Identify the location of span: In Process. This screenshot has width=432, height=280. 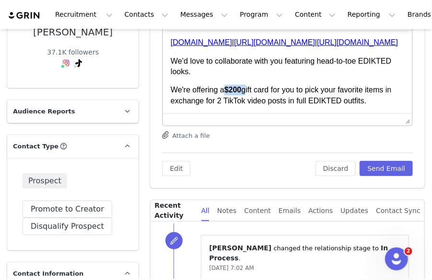
(298, 253).